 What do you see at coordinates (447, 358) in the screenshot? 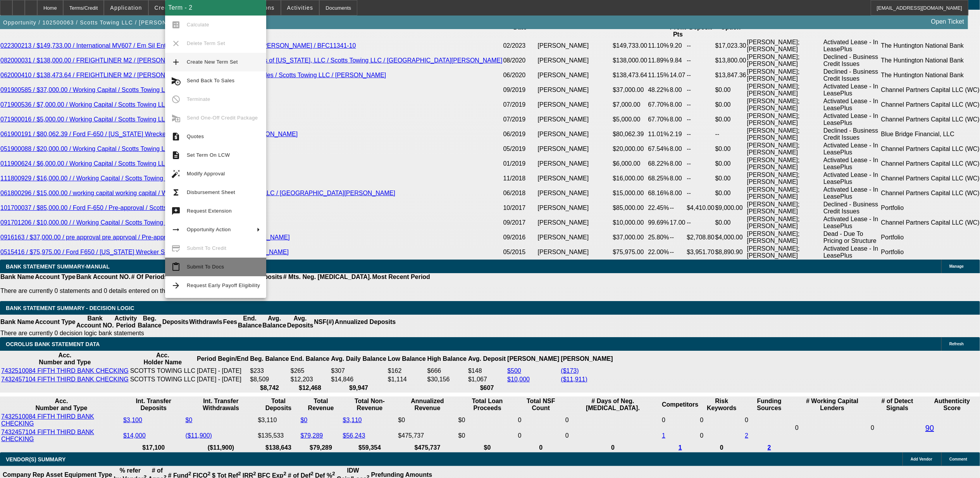
I see `th: High Balance` at bounding box center [447, 358].